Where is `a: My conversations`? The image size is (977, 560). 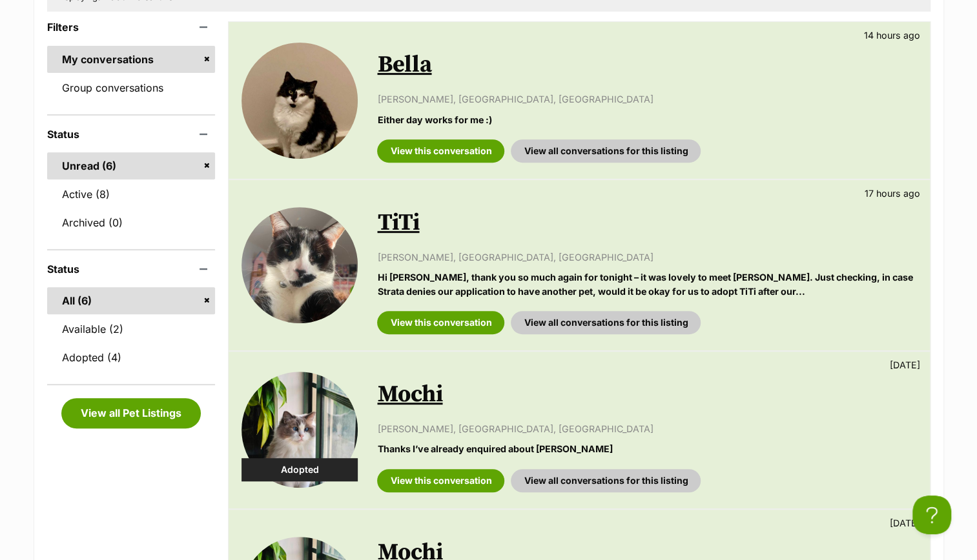
a: My conversations is located at coordinates (131, 60).